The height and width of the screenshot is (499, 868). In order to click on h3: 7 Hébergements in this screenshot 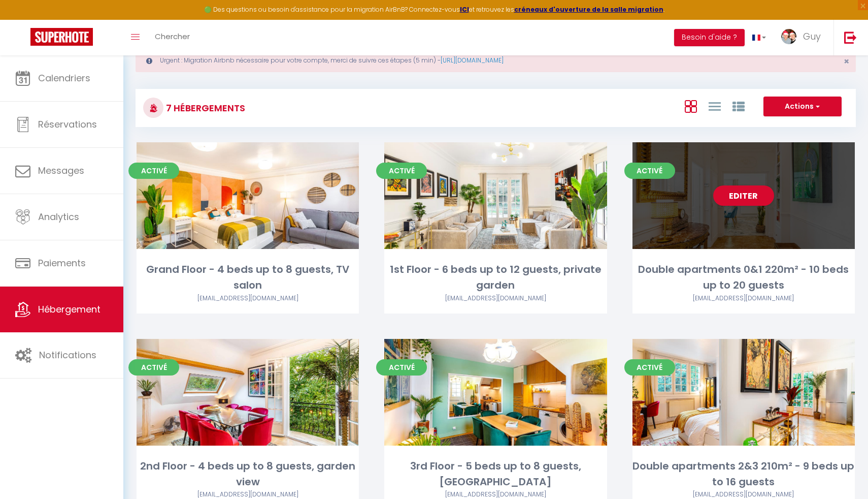, I will do `click(204, 108)`.